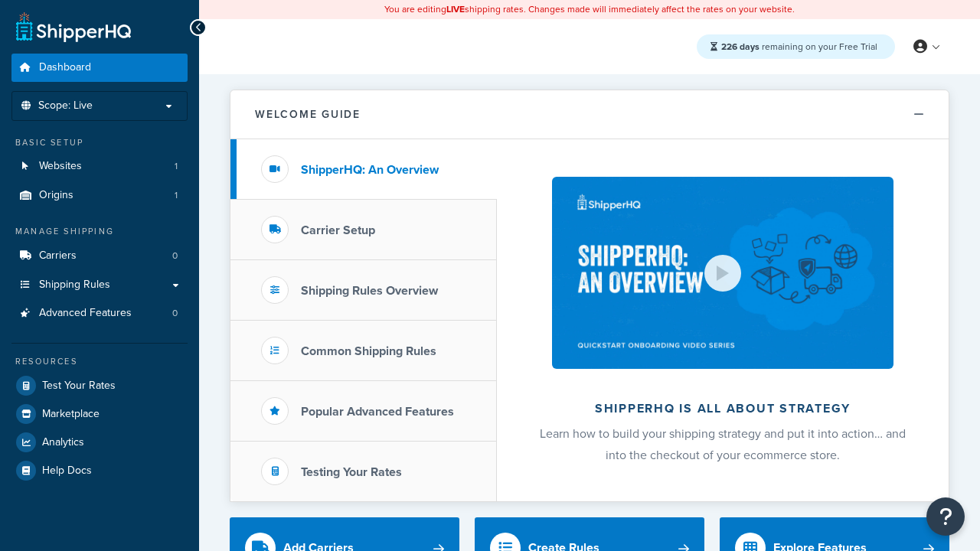  Describe the element at coordinates (723, 409) in the screenshot. I see `h2: ShipperHQ is all about strategy` at that location.